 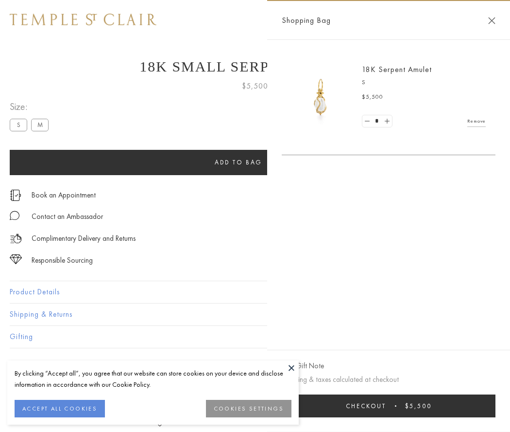 I want to click on button: Checkout $5,500, so click(x=389, y=405).